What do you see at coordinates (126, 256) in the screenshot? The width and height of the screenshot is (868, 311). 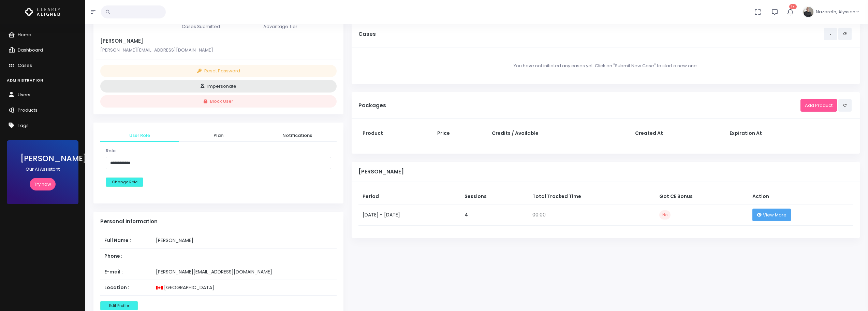 I see `th: Phone :` at bounding box center [126, 256].